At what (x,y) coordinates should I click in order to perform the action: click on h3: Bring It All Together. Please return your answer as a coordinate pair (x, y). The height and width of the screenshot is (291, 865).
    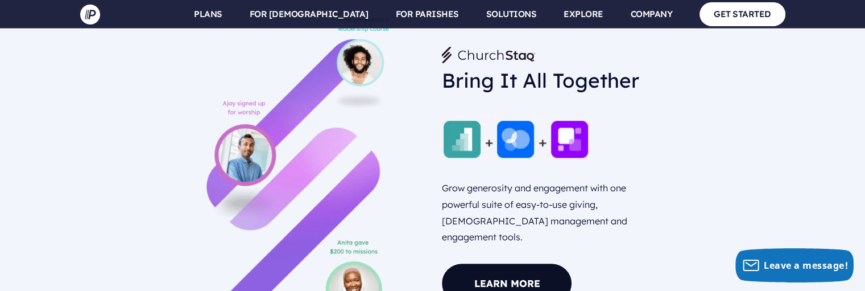
    Looking at the image, I should click on (550, 85).